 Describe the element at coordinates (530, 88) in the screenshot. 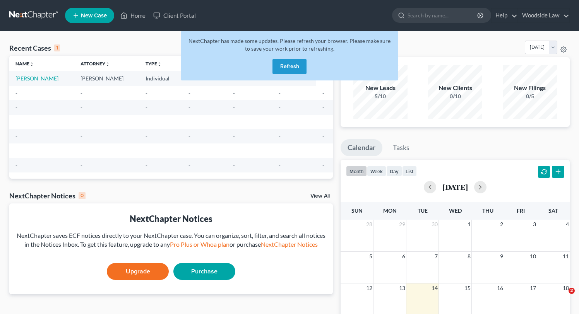

I see `div: New Filings` at that location.